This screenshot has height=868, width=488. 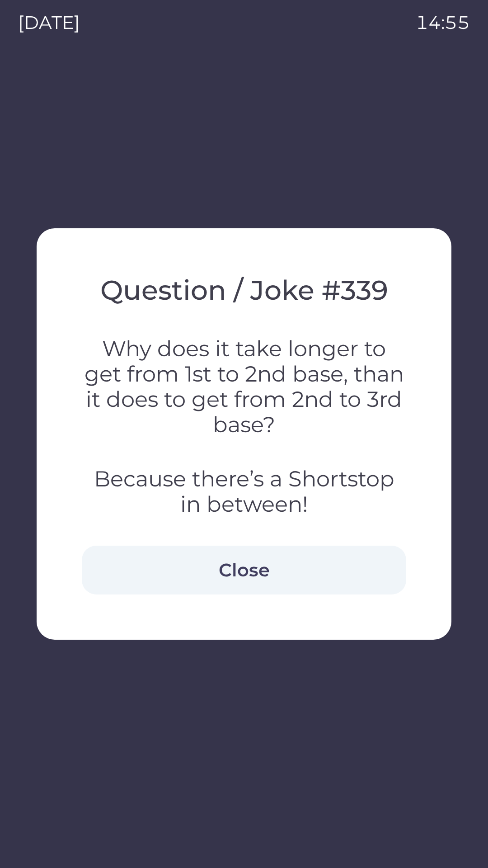 What do you see at coordinates (443, 23) in the screenshot?
I see `p: 14:55` at bounding box center [443, 23].